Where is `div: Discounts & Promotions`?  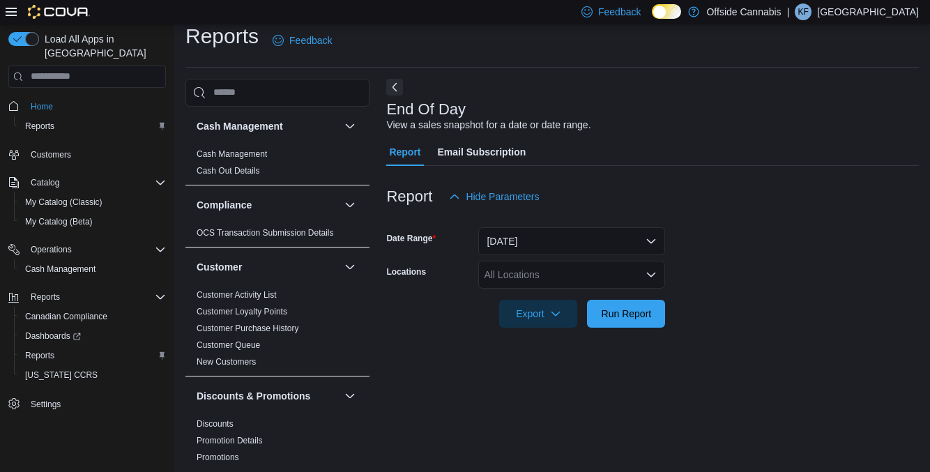
div: Discounts & Promotions is located at coordinates (277, 443).